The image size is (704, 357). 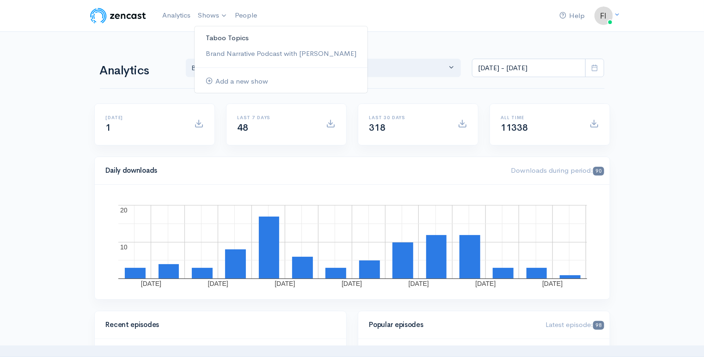 I want to click on h4: Recent episodes, so click(x=218, y=325).